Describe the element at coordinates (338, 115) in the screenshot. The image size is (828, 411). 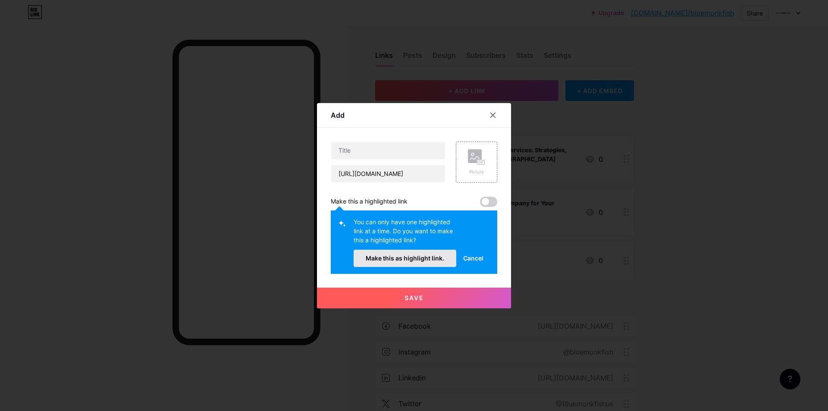
I see `div: Add` at that location.